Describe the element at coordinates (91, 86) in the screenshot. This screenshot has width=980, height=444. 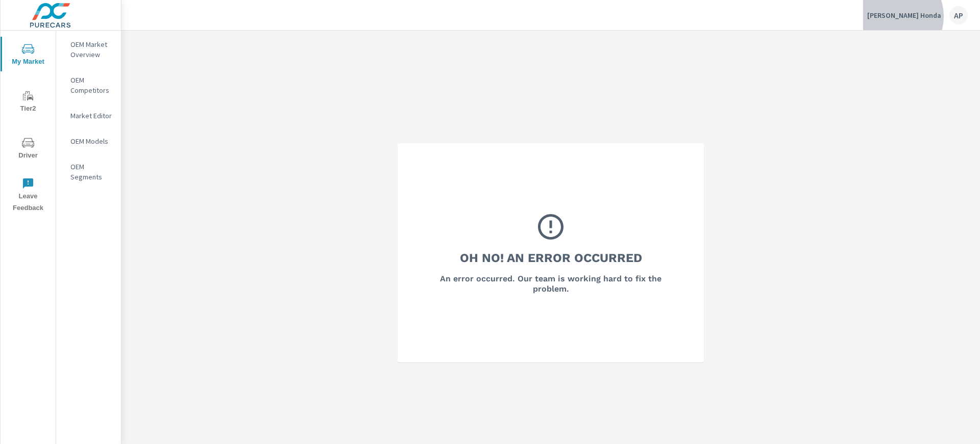
I see `p: OEM Competitors` at that location.